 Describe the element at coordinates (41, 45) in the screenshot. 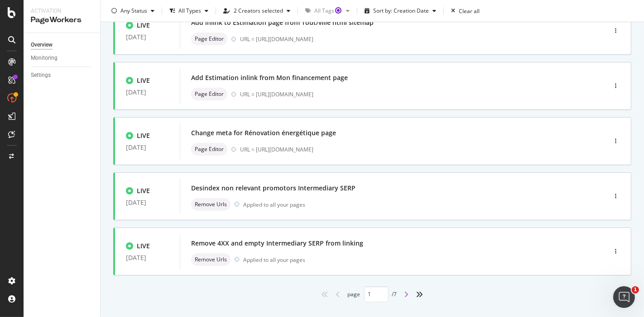

I see `div: Overview` at that location.